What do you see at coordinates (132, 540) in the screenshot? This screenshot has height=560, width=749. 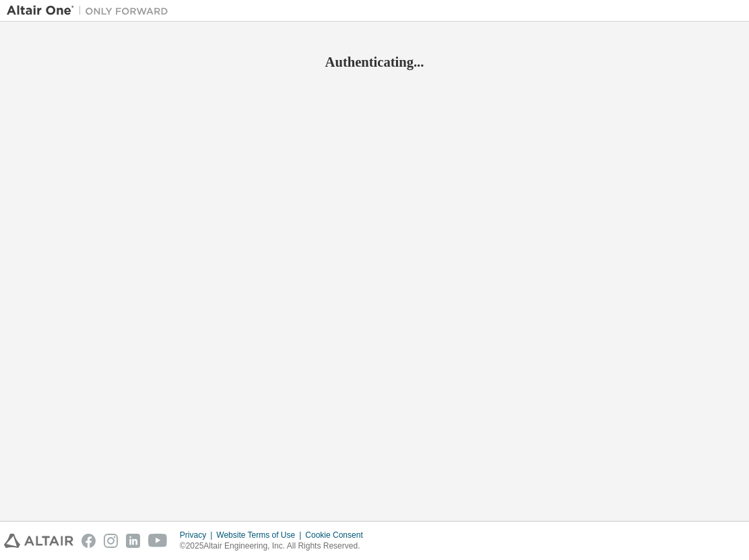 I see `img: linkedin.svg` at bounding box center [132, 540].